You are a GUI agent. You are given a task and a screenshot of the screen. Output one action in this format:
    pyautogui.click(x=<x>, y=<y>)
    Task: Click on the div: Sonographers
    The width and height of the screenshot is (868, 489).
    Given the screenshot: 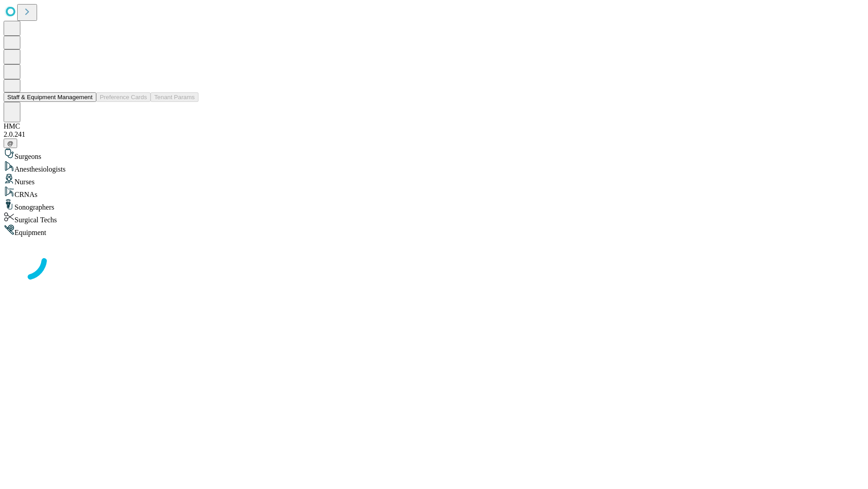 What is the action you would take?
    pyautogui.click(x=434, y=205)
    